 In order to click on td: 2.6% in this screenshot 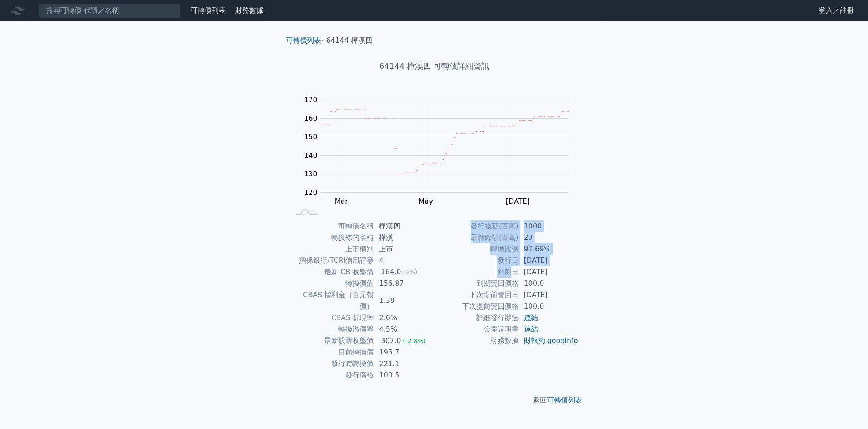, I will do `click(404, 318)`.